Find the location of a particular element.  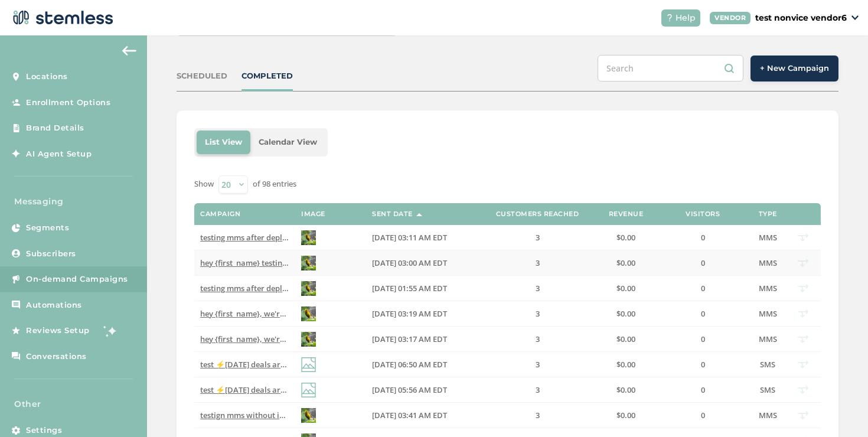

span: hey {first_name} testing mms after deployment Reply END to cancel is located at coordinates (323, 262).